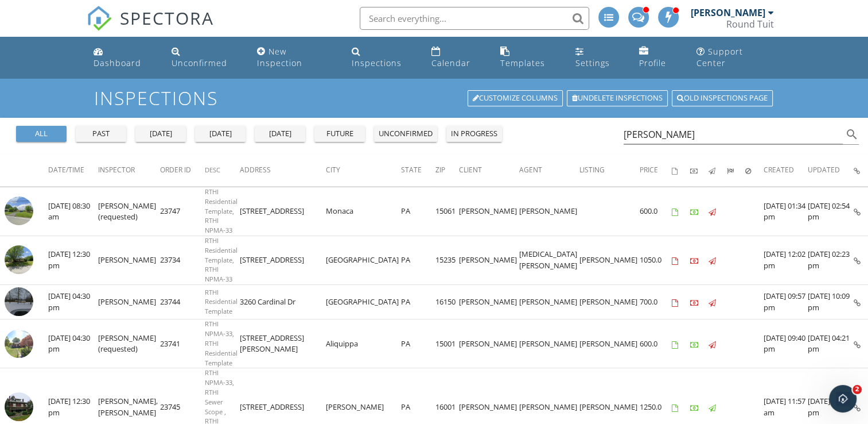 Image resolution: width=868 pixels, height=424 pixels. Describe the element at coordinates (609, 171) in the screenshot. I see `th: Listing: Not sorted.` at that location.